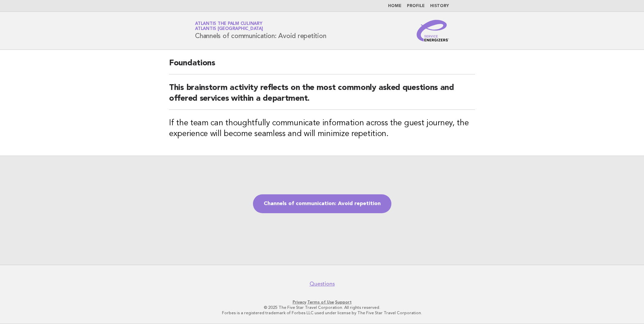 This screenshot has width=644, height=324. I want to click on a: Profile, so click(415, 6).